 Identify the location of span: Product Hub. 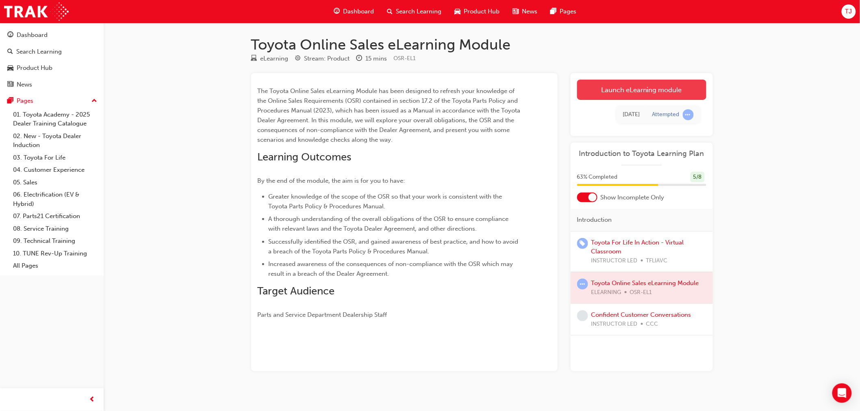
(482, 11).